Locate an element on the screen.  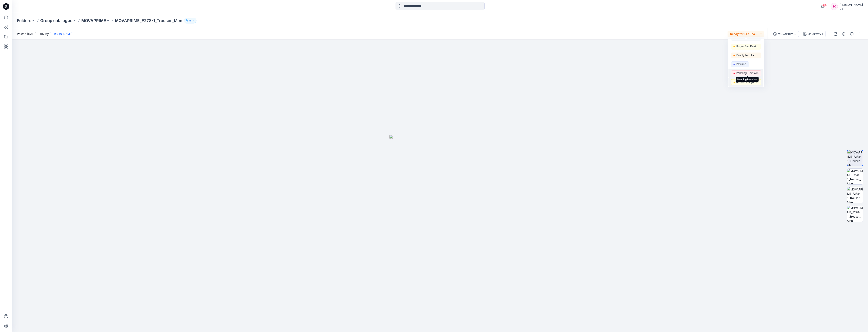
p: Group catalogue is located at coordinates (56, 20).